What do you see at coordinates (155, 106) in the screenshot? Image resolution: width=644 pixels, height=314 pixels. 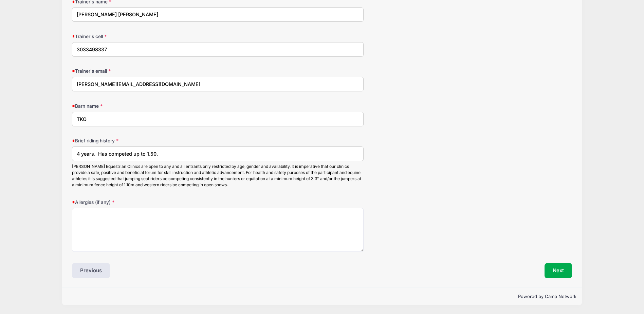 I see `label: Barn name` at bounding box center [155, 106].